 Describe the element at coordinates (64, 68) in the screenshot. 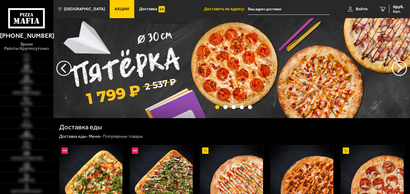

I see `button: следующий` at that location.